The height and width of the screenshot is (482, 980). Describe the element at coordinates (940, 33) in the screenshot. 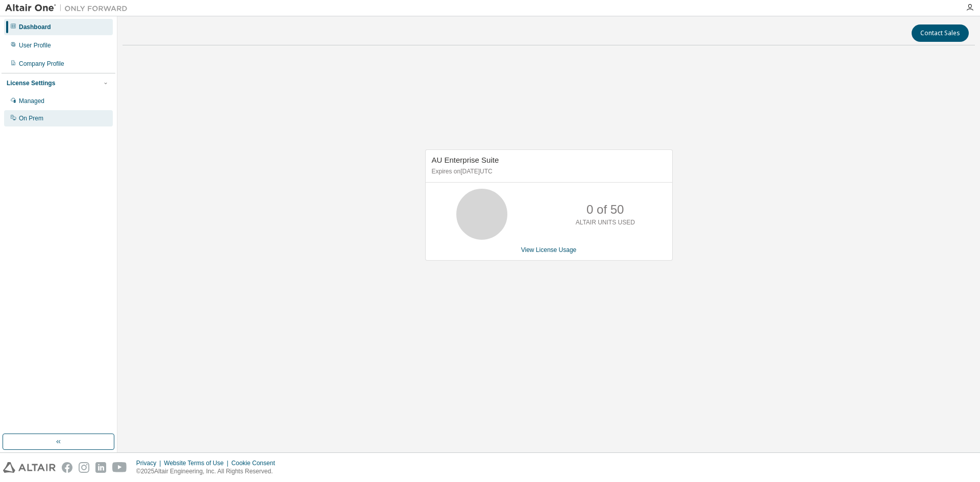

I see `button: Contact Sales` at that location.